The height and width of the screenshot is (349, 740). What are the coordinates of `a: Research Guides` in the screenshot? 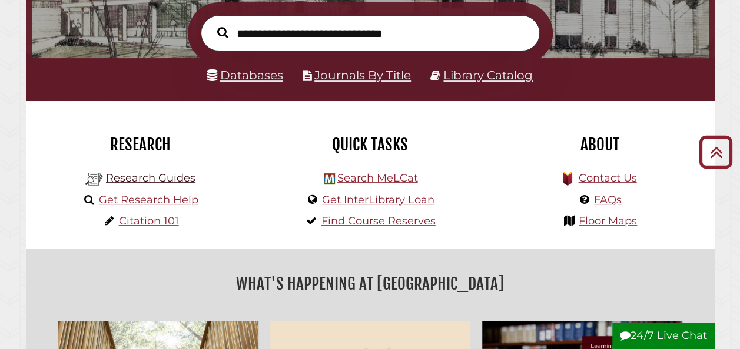 It's located at (151, 178).